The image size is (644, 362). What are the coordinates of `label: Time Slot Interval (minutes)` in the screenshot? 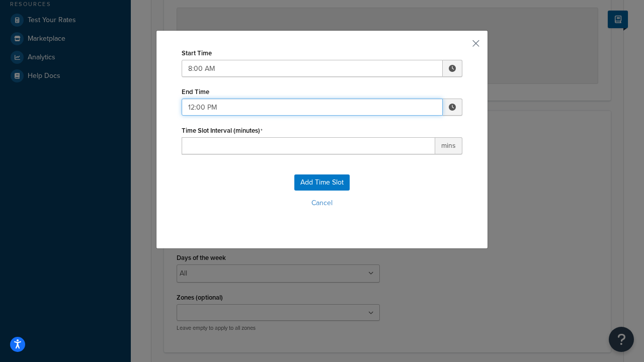 It's located at (222, 131).